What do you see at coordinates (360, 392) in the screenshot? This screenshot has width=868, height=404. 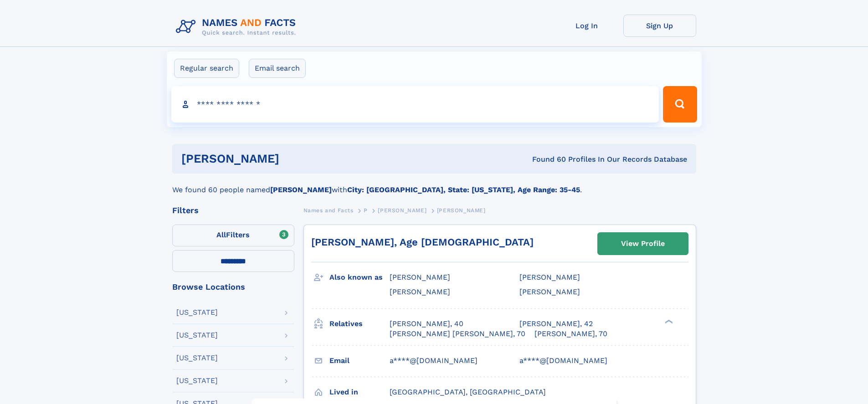 I see `h3: Lived in` at bounding box center [360, 392].